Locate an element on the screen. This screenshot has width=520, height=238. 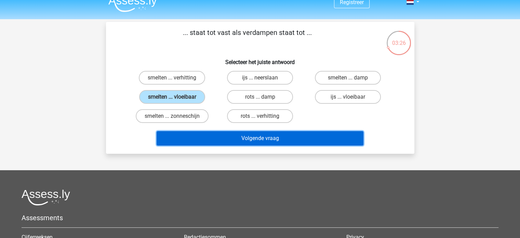
h5: Assessments is located at coordinates (260, 217).